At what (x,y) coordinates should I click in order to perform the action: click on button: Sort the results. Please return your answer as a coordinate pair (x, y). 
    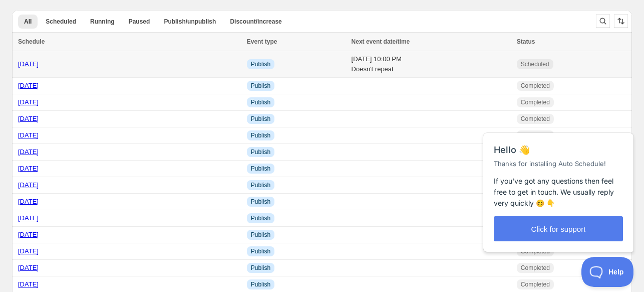
    Looking at the image, I should click on (621, 21).